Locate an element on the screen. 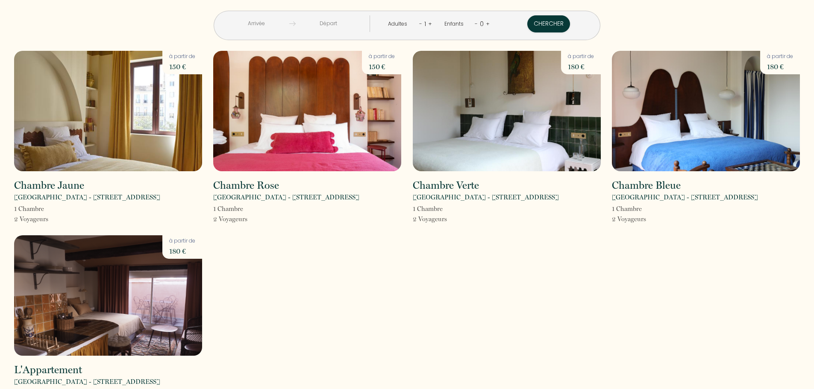 The image size is (814, 389). input: Départ is located at coordinates (328, 23).